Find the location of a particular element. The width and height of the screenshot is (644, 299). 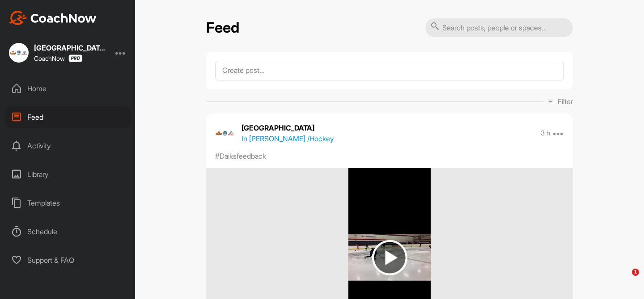

img: play is located at coordinates (390, 258).